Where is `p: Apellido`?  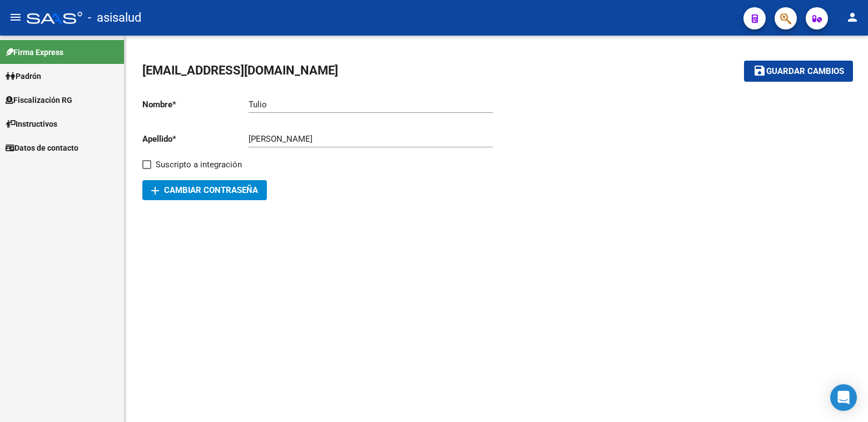
p: Apellido is located at coordinates (195, 139).